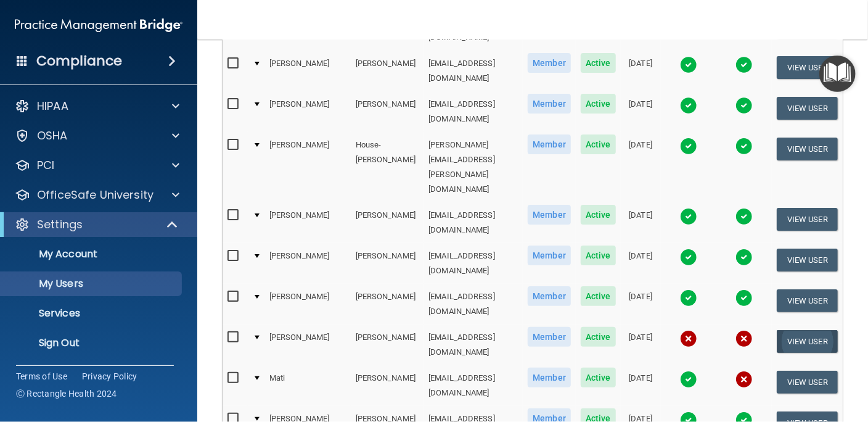 The image size is (868, 422). Describe the element at coordinates (60, 225) in the screenshot. I see `p: Settings` at that location.